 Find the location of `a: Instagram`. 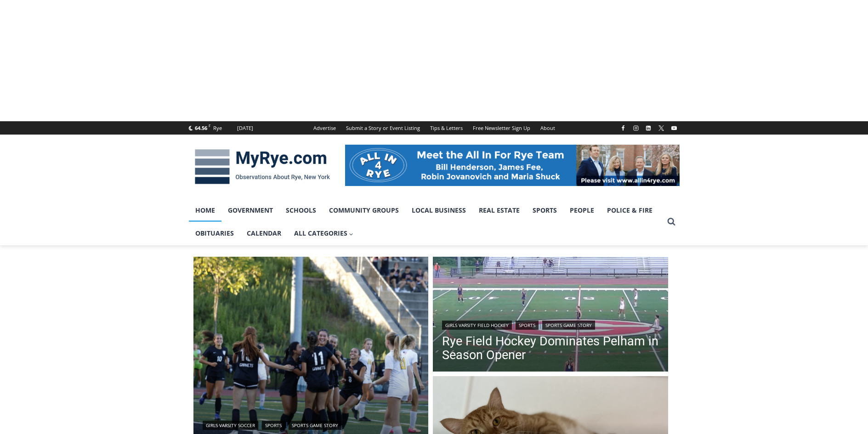

a: Instagram is located at coordinates (636, 128).